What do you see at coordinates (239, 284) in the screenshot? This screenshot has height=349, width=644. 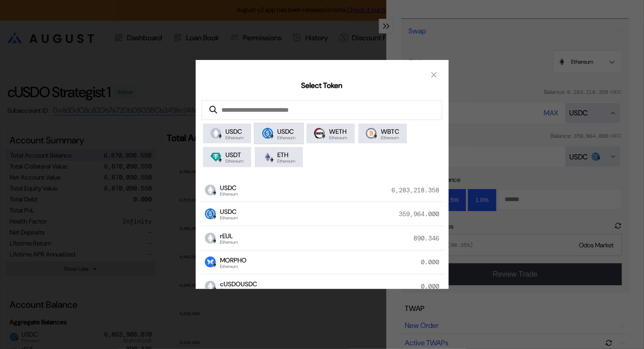 I see `span: cUSDOUSDC` at bounding box center [239, 284].